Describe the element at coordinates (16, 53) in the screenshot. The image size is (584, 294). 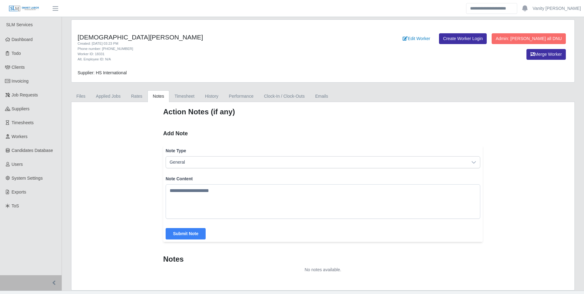
I see `span: Todo` at that location.